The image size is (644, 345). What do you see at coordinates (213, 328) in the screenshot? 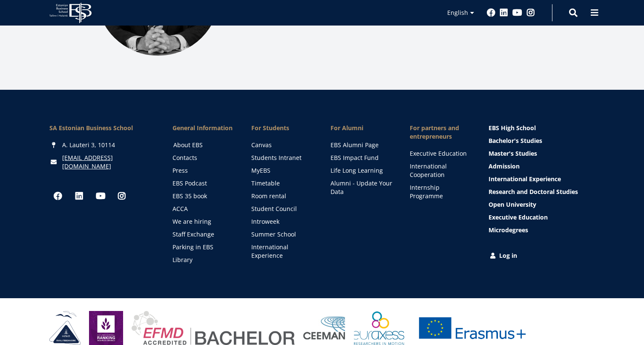
I see `img: EFMD` at bounding box center [213, 328].